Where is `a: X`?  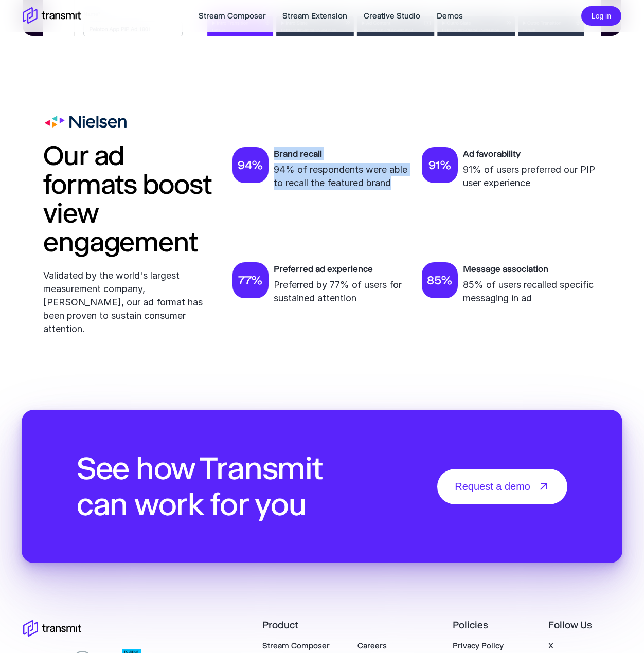
a: X is located at coordinates (551, 645).